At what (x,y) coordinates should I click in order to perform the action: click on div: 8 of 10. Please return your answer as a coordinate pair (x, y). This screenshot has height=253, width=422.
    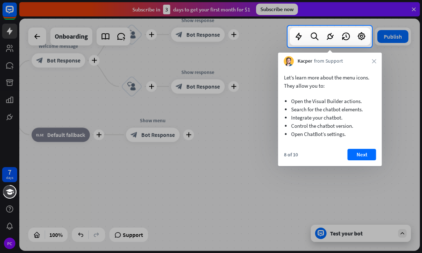
    Looking at the image, I should click on (291, 155).